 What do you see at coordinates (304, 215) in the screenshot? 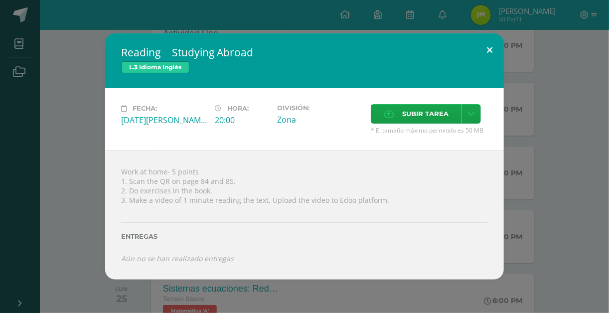
I see `div: Work at home- 5 points 1. Scan the QR on page 84 and 85. 2. Do exercises in the book. 3. Make a v...` at bounding box center [304, 215].